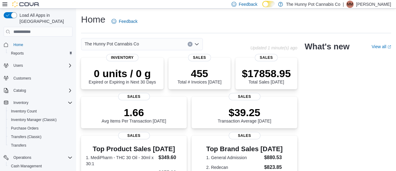 This screenshot has width=396, height=171. I want to click on p: 455, so click(200, 73).